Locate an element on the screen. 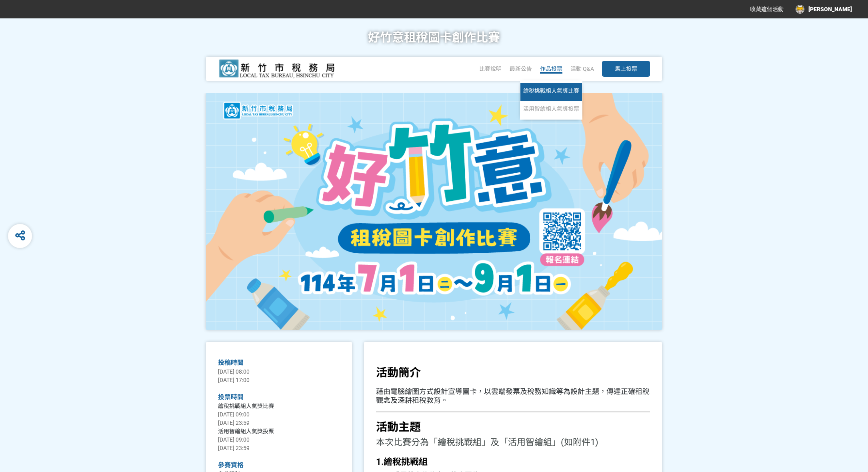  a: 最新公告 is located at coordinates (521, 69).